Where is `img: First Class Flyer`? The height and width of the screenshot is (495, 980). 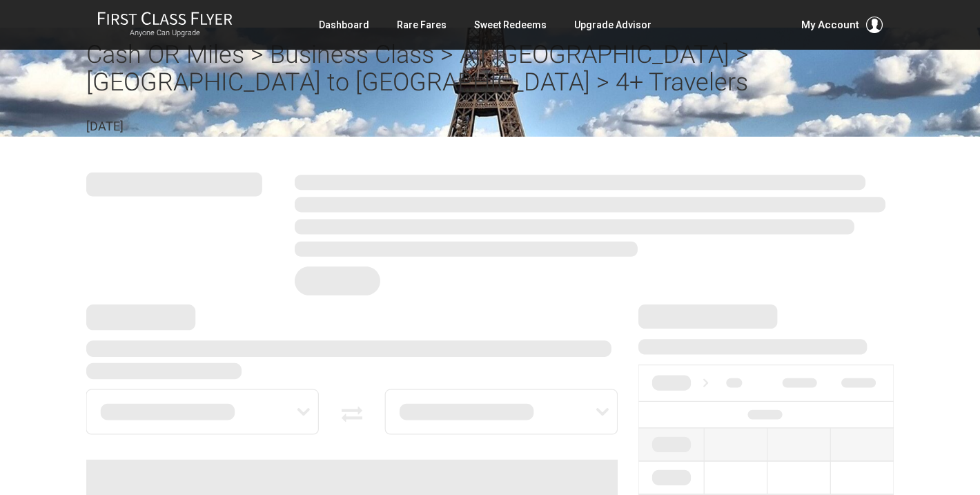
img: First Class Flyer is located at coordinates (165, 18).